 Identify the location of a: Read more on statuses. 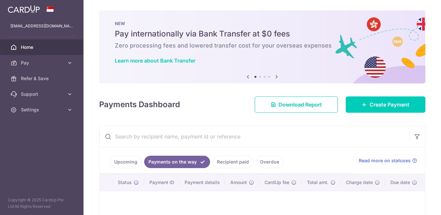
(388, 161).